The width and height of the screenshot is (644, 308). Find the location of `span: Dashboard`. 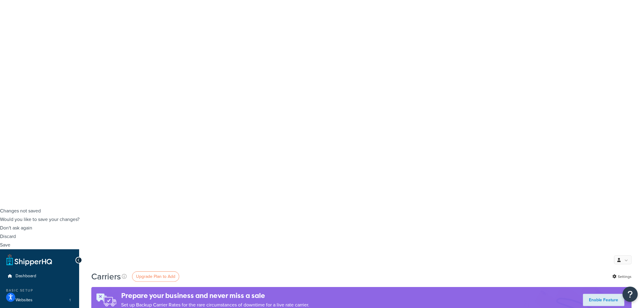

span: Dashboard is located at coordinates (26, 276).